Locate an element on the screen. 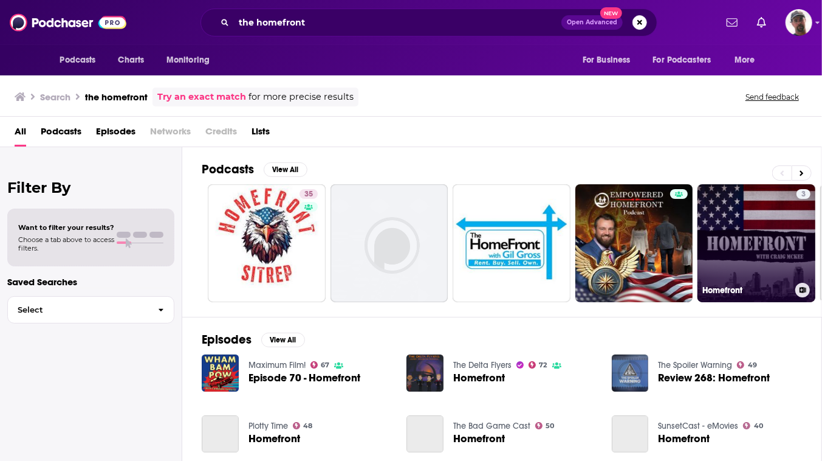 Image resolution: width=822 pixels, height=461 pixels. span: Charts is located at coordinates (131, 60).